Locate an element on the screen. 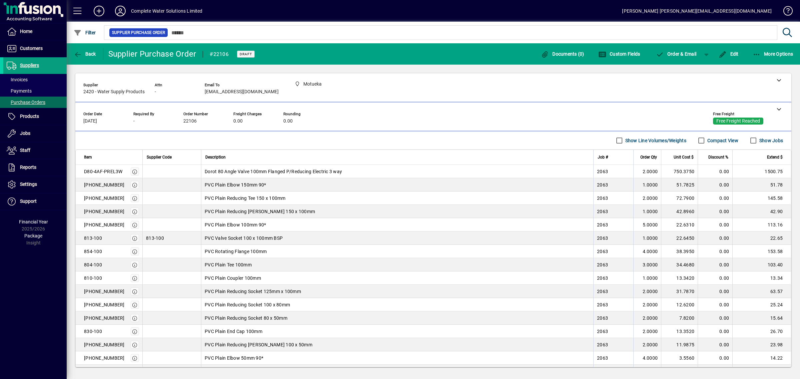 This screenshot has width=800, height=379. a: Reports is located at coordinates (35, 168).